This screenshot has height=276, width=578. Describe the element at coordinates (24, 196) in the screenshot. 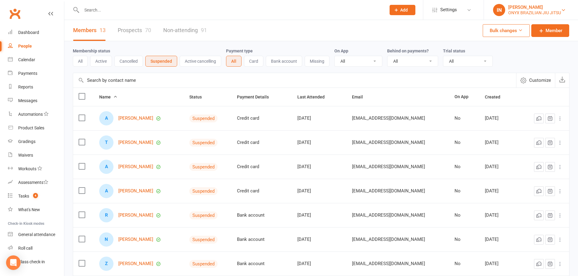

I see `div: Tasks` at that location.